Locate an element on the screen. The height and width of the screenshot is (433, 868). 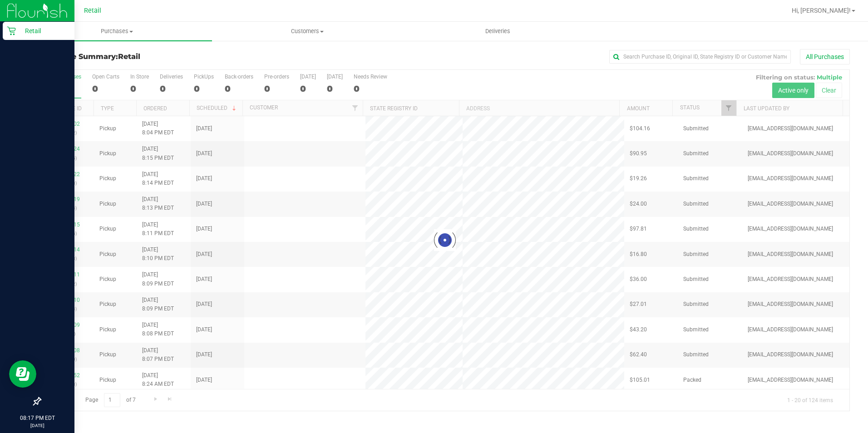
span: Customers is located at coordinates (307, 31).